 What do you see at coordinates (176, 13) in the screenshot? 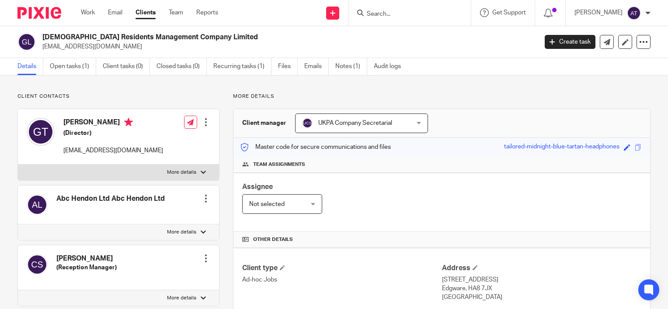
I see `a: Team` at bounding box center [176, 13].